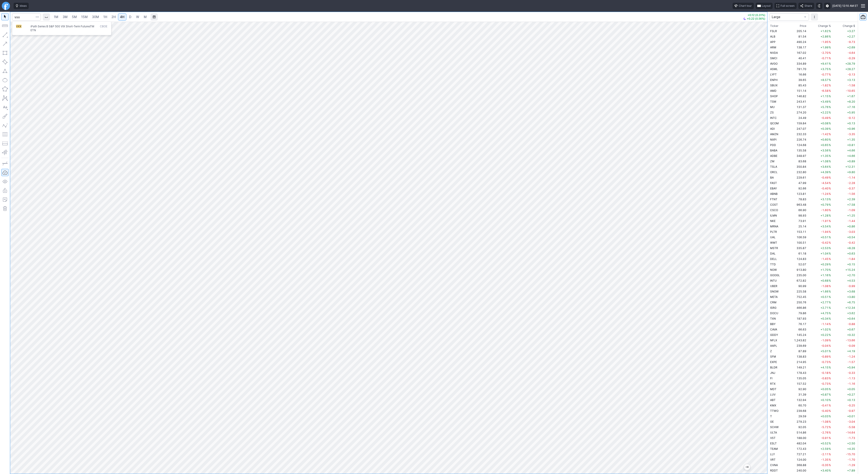  Describe the element at coordinates (851, 264) in the screenshot. I see `span: +0.15` at that location.